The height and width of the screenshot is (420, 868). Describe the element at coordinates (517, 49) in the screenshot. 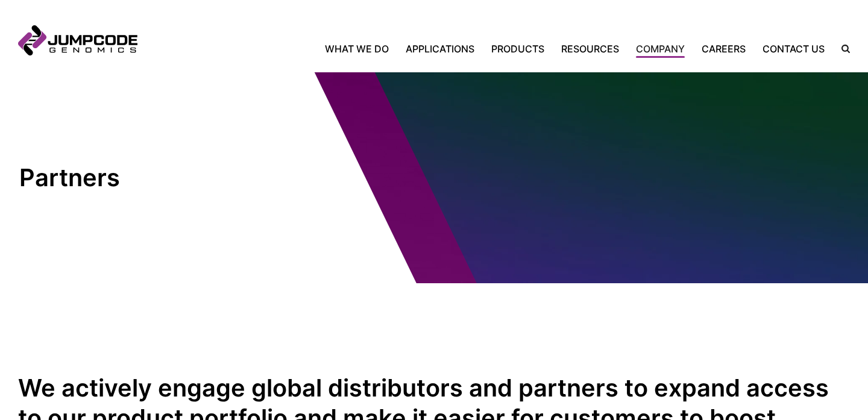

I see `a: Products` at that location.